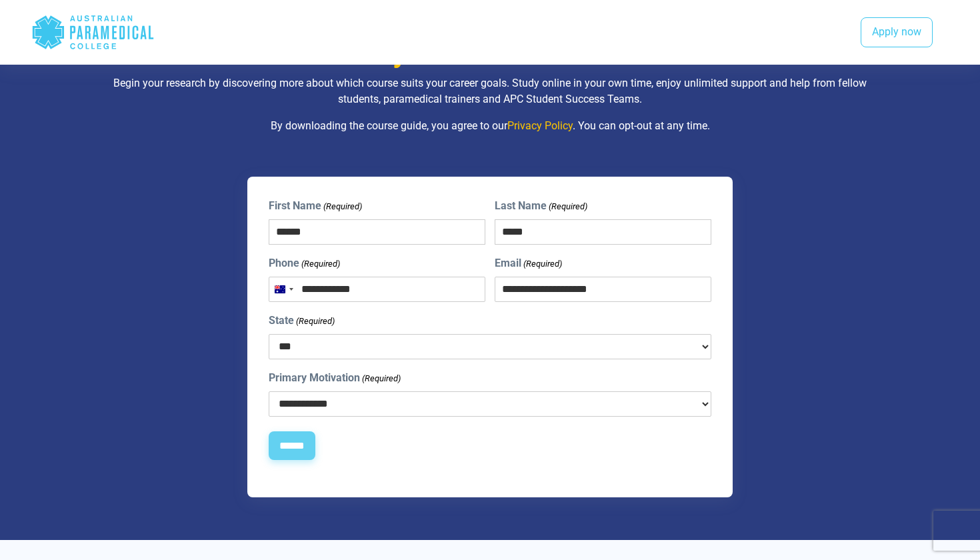 Image resolution: width=980 pixels, height=560 pixels. I want to click on label: Last Name, so click(540, 206).